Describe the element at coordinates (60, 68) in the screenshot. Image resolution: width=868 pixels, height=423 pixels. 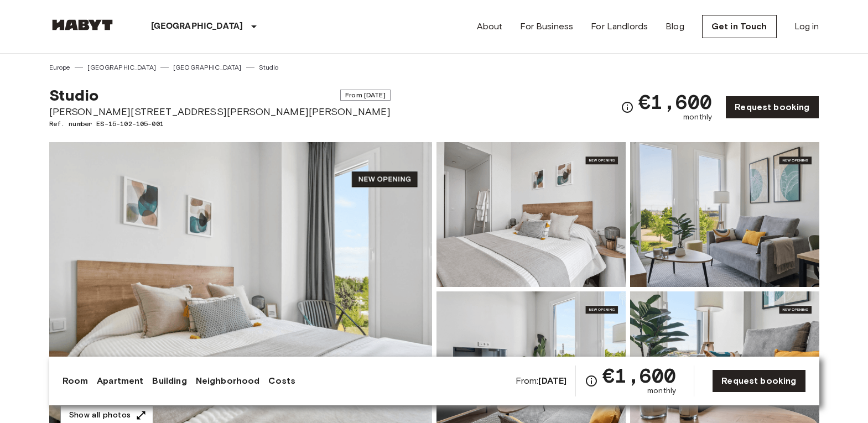
I see `a: Europe` at that location.